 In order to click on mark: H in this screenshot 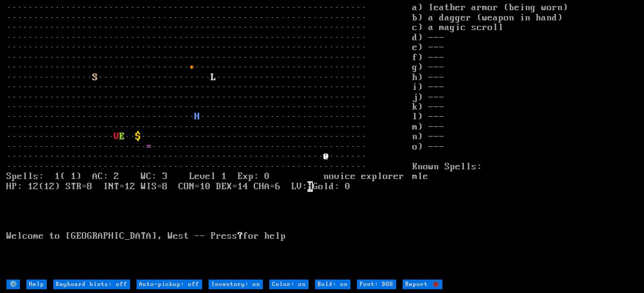, I will do `click(310, 187)`.